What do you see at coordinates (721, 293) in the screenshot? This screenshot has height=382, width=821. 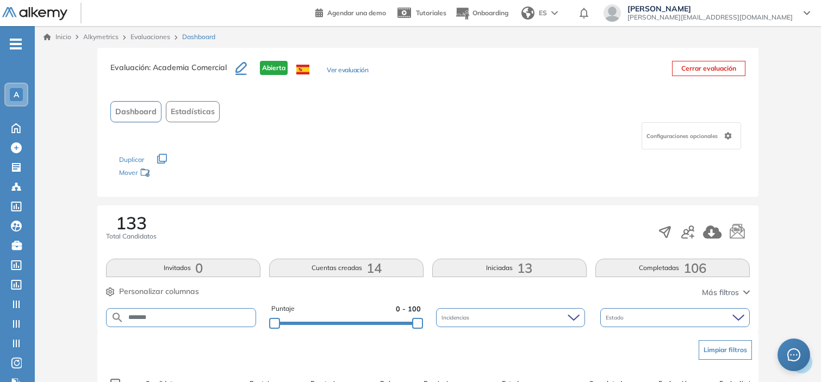 I see `span: Más filtros` at bounding box center [721, 293].